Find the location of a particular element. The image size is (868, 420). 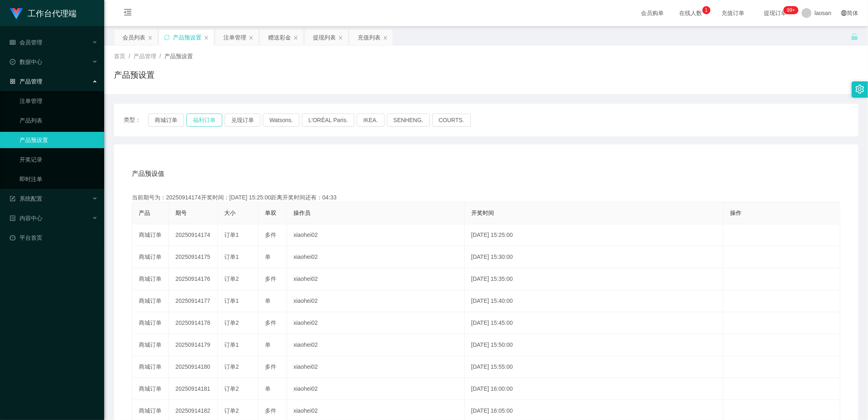

button: 商城订单 is located at coordinates (166, 120).